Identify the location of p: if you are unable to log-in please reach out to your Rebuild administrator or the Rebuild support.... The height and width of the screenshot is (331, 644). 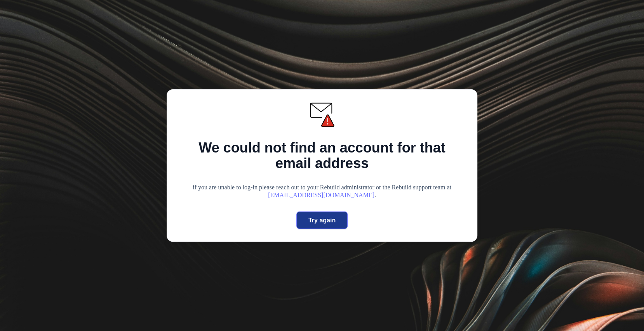
(322, 191).